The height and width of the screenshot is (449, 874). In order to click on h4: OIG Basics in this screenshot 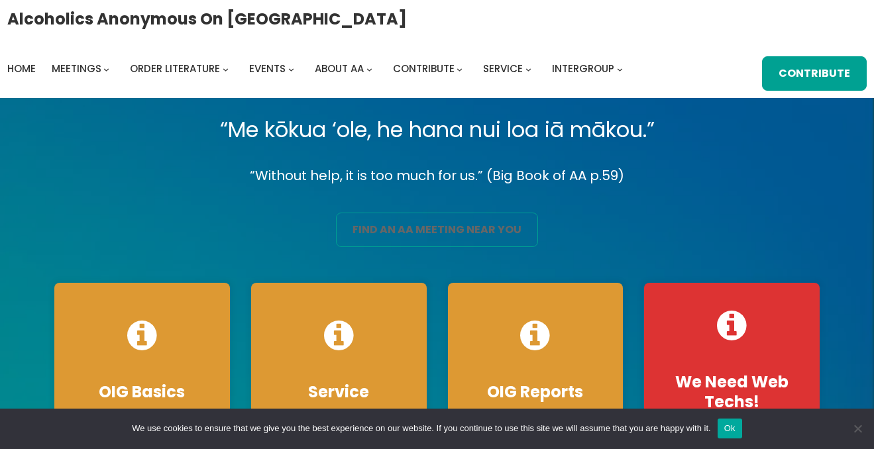, I will do `click(142, 392)`.